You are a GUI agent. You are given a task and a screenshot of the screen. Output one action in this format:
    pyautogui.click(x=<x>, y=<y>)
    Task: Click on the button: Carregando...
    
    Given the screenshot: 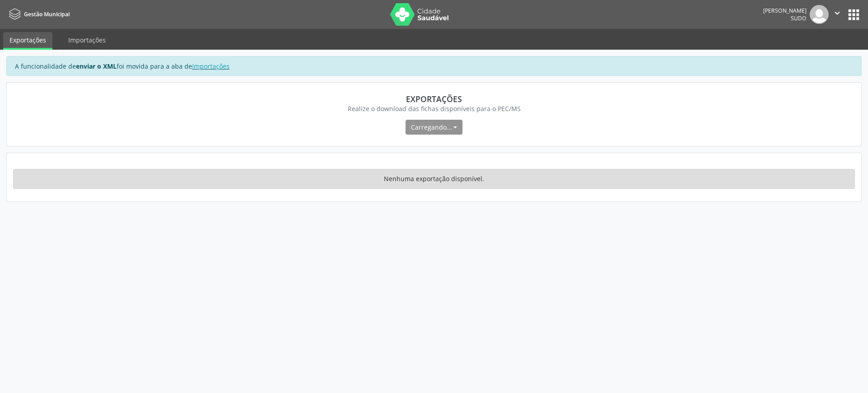 What is the action you would take?
    pyautogui.click(x=434, y=127)
    